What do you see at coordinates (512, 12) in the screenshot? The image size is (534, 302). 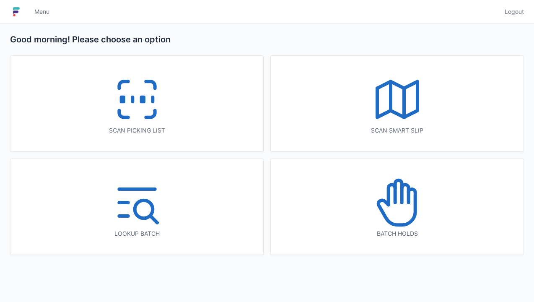 I see `a: Logout` at bounding box center [512, 12].